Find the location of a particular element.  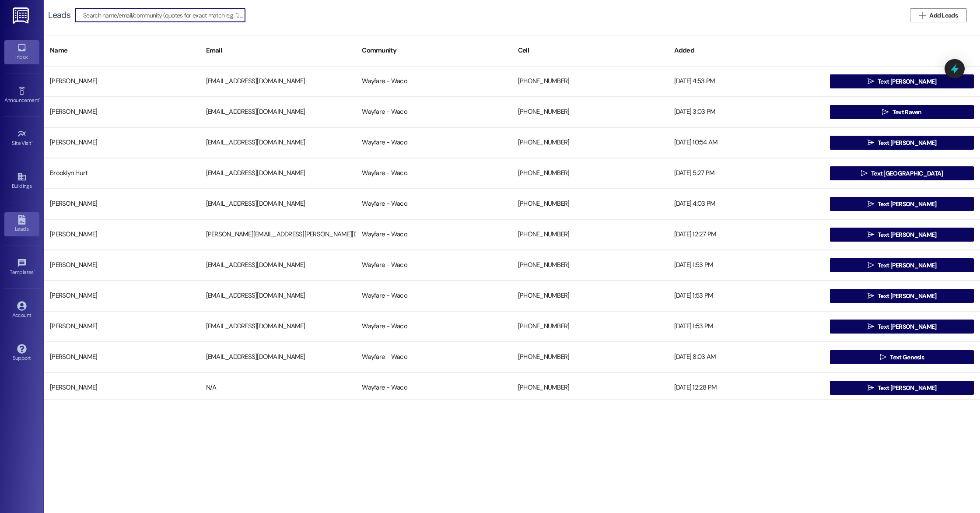

button: Add Leads is located at coordinates (938, 16).